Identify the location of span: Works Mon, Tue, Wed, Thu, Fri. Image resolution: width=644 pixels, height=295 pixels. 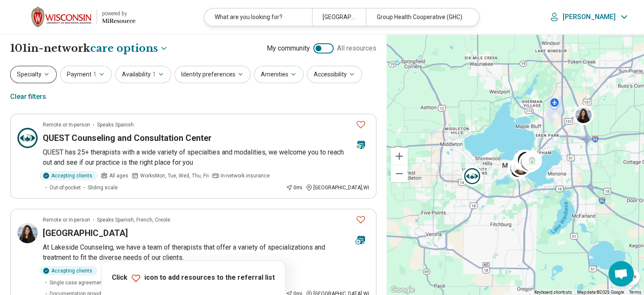
(175, 175).